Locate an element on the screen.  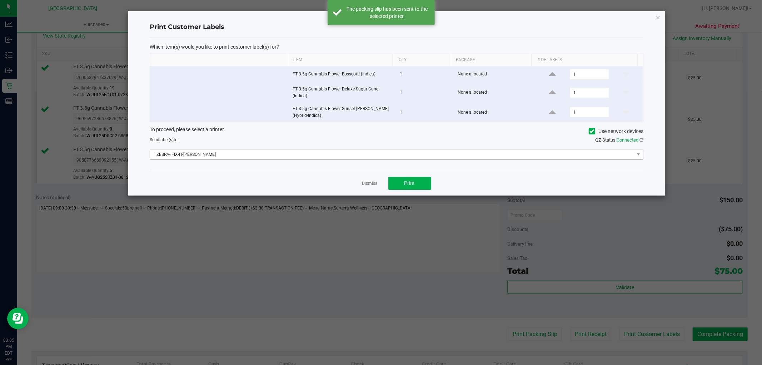
div: To proceed, please select a printer. is located at coordinates (397, 131).